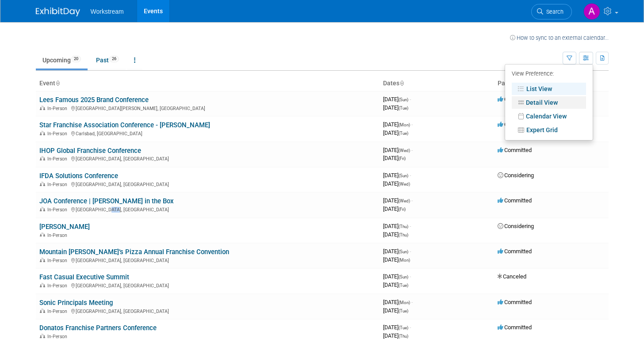  I want to click on a: IHOP Global Franchise Conference, so click(90, 151).